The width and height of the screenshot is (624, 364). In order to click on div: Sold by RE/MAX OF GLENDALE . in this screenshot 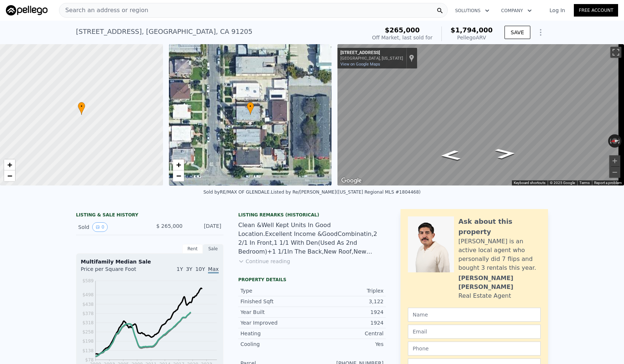, I will do `click(237, 192)`.